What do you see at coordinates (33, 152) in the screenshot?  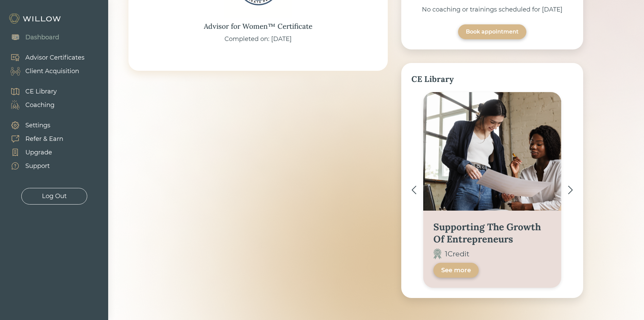 I see `a: Upgrade` at bounding box center [33, 152].